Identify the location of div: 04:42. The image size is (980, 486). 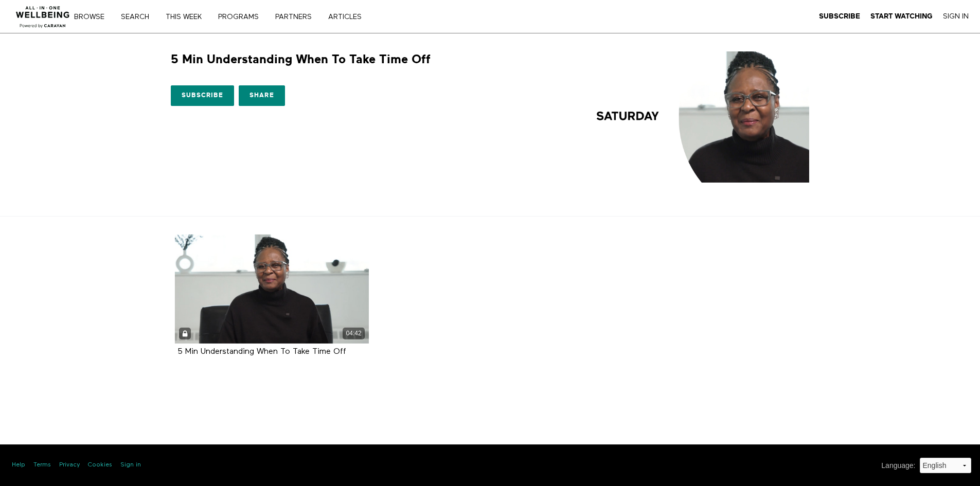
(353, 333).